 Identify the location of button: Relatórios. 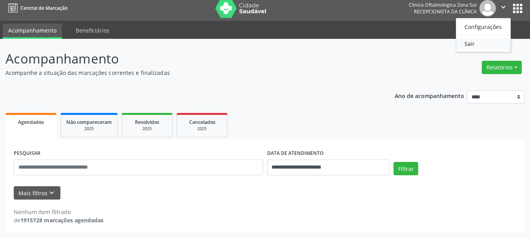
(501, 67).